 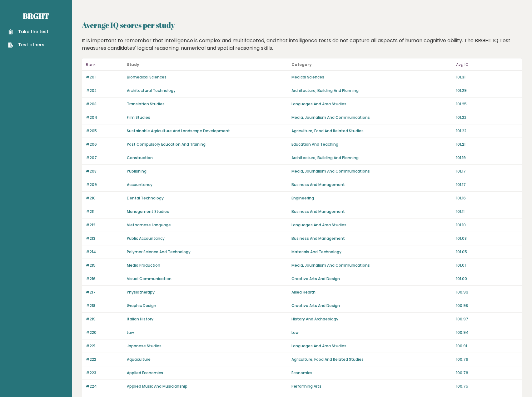 What do you see at coordinates (487, 238) in the screenshot?
I see `p: 101.08` at bounding box center [487, 238].